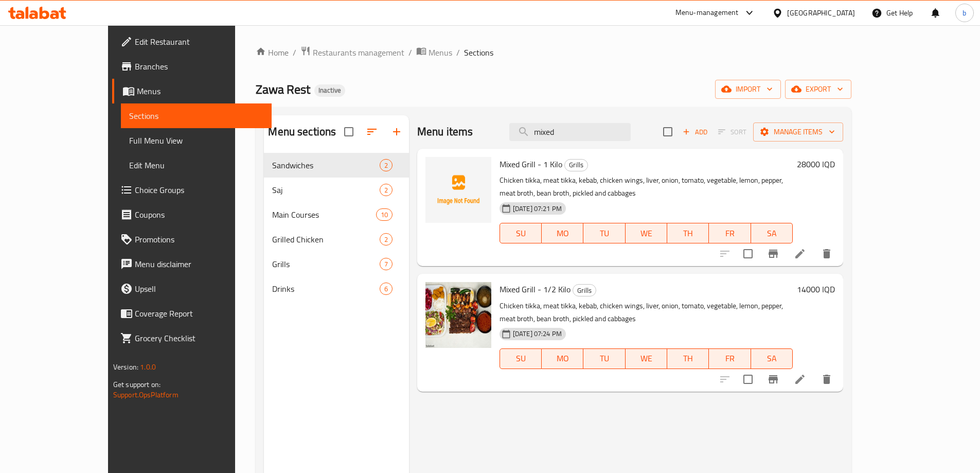 The image size is (980, 473). What do you see at coordinates (192, 264) in the screenshot?
I see `a: Menu disclaimer` at bounding box center [192, 264].